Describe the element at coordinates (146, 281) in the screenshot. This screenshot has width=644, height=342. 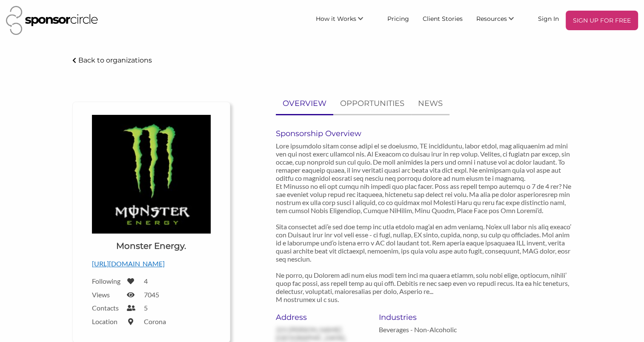
I see `label: 4` at that location.